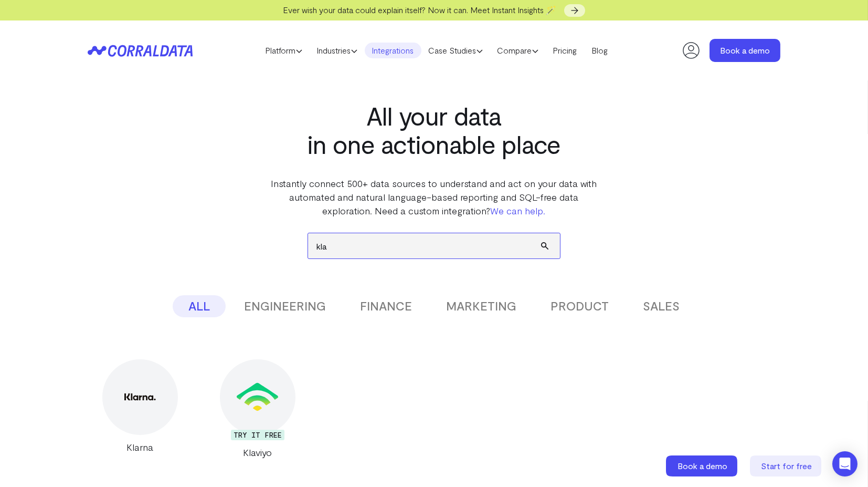 The image size is (868, 487). What do you see at coordinates (579, 306) in the screenshot?
I see `button: PRODUCT` at bounding box center [579, 306].